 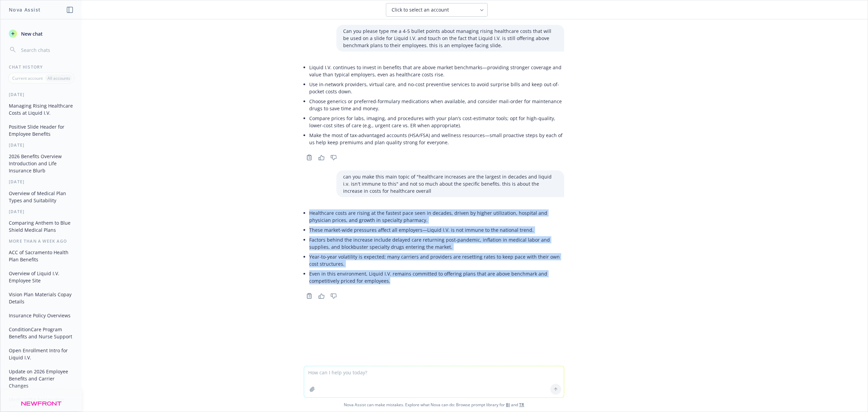 What do you see at coordinates (31, 34) in the screenshot?
I see `span: New chat` at bounding box center [31, 34].